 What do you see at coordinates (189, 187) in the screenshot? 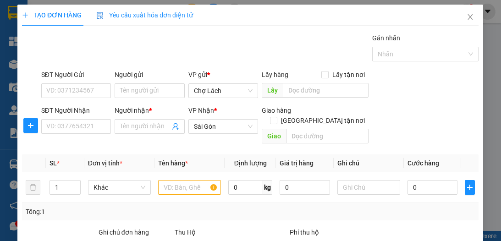
I see `input: VD: Bàn, Ghế` at bounding box center [189, 187].